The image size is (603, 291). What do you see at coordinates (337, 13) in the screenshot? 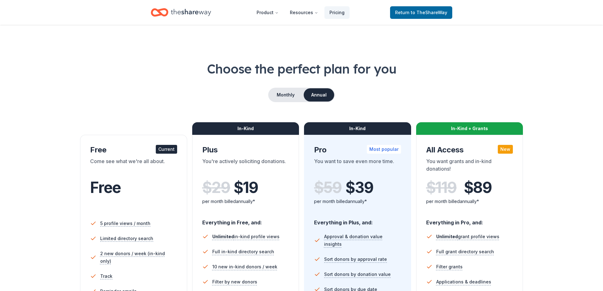
I see `a: Pricing` at bounding box center [337, 13].